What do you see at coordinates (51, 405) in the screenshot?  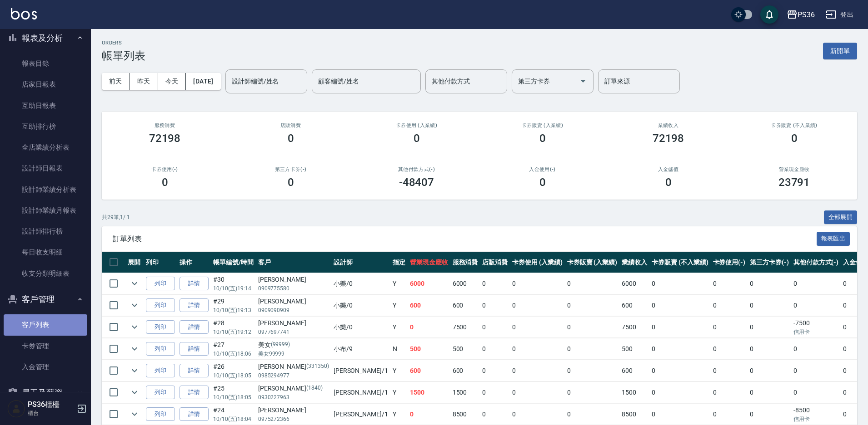 I see `h5: PS36櫃檯` at bounding box center [51, 405].